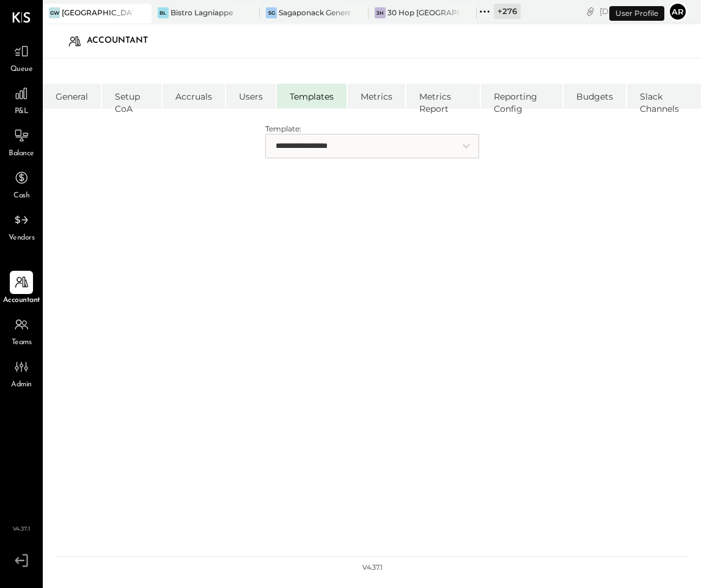  What do you see at coordinates (22, 239) in the screenshot?
I see `span: Vendors` at bounding box center [22, 239].